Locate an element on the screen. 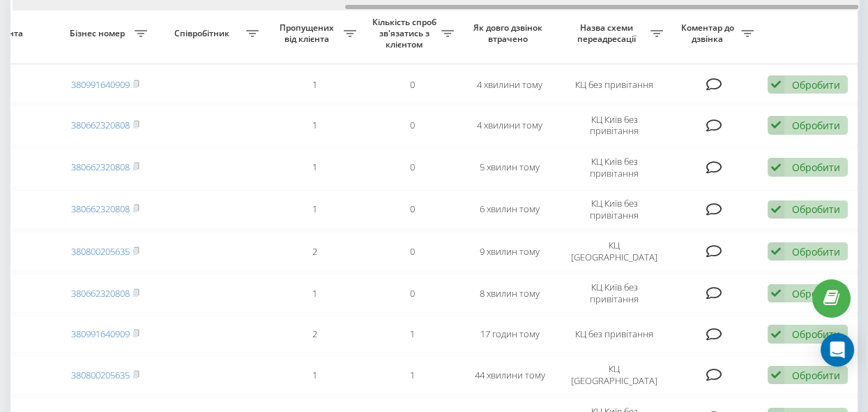 This screenshot has width=868, height=412. td: 17 годин тому is located at coordinates (510, 334).